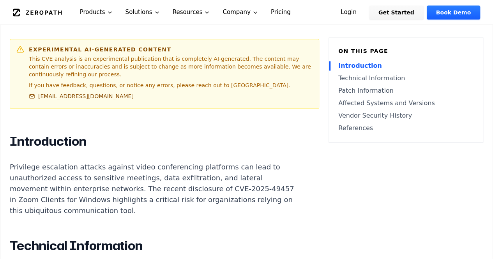 The image size is (493, 259). What do you see at coordinates (155, 246) in the screenshot?
I see `h2: Technical Information` at bounding box center [155, 246].